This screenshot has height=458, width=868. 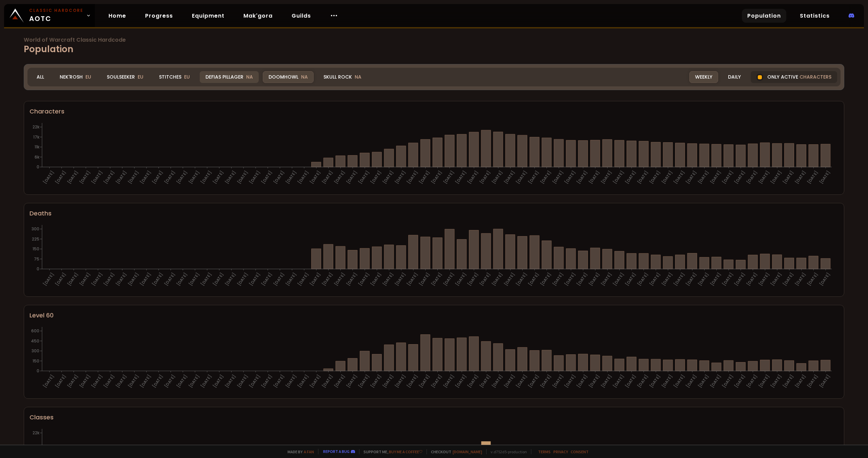 What do you see at coordinates (159, 15) in the screenshot?
I see `a: Progress` at bounding box center [159, 15].